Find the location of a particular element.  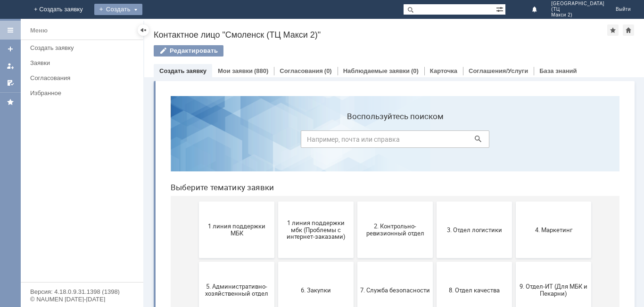

div: Согласования is located at coordinates (84, 78).